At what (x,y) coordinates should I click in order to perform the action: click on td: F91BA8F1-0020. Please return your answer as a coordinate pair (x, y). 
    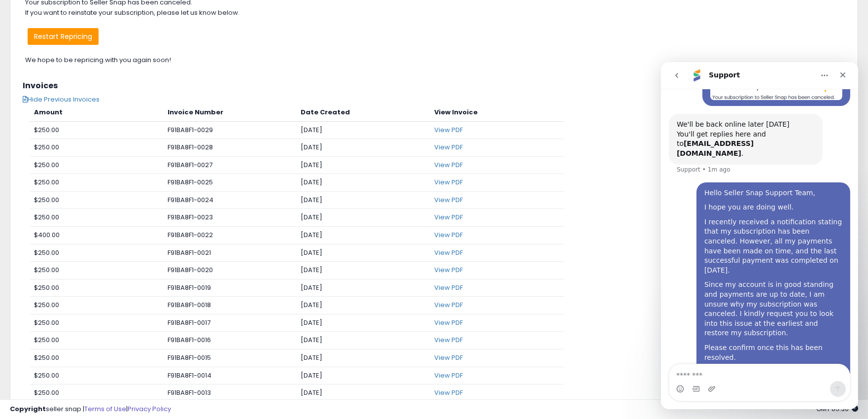
    Looking at the image, I should click on (230, 271).